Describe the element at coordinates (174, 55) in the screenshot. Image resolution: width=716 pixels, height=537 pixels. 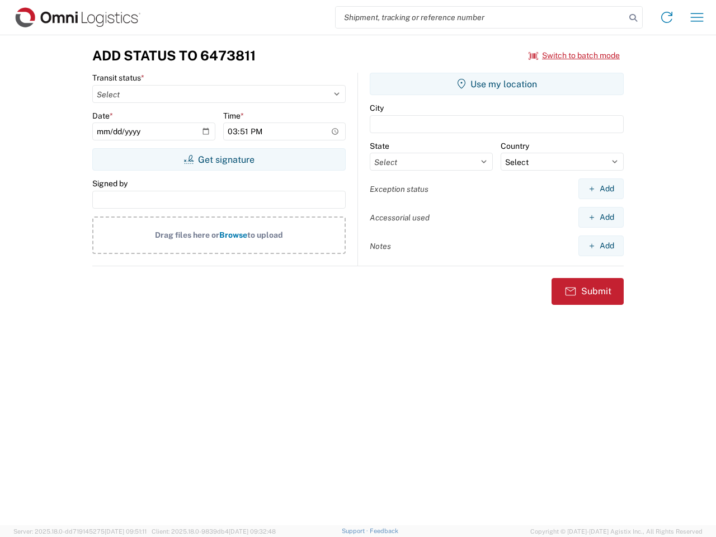
I see `h3: Add Status to 6473811` at that location.